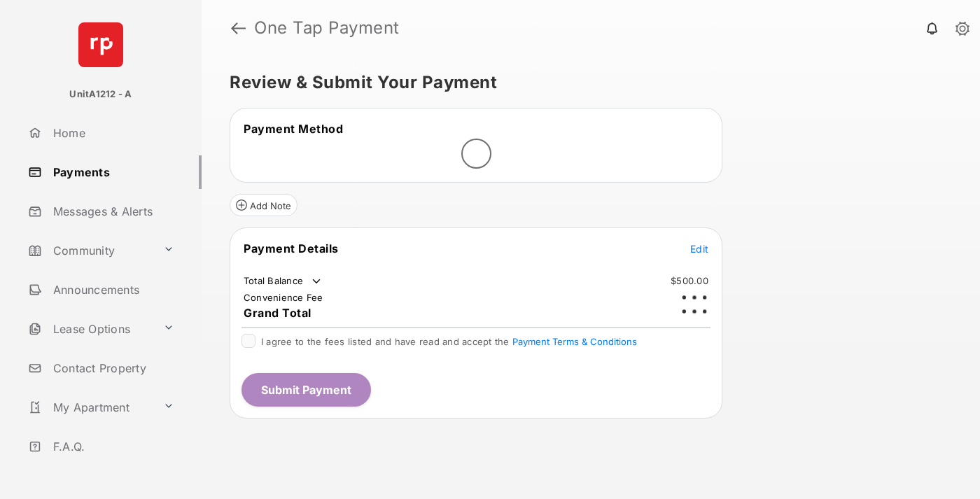 Image resolution: width=980 pixels, height=499 pixels. Describe the element at coordinates (699, 249) in the screenshot. I see `button: Edit` at that location.